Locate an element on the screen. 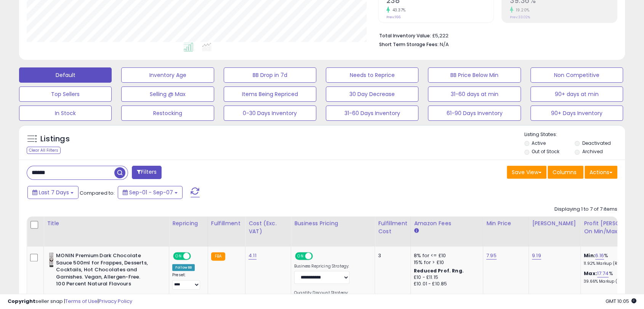 The width and height of the screenshot is (644, 309). div: Business Pricing is located at coordinates (333, 223).